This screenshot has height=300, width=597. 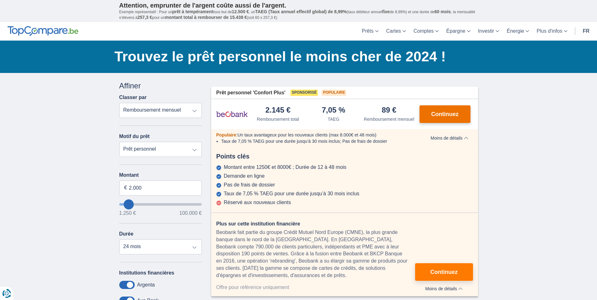 What do you see at coordinates (370, 31) in the screenshot?
I see `a: Prêts` at bounding box center [370, 31].